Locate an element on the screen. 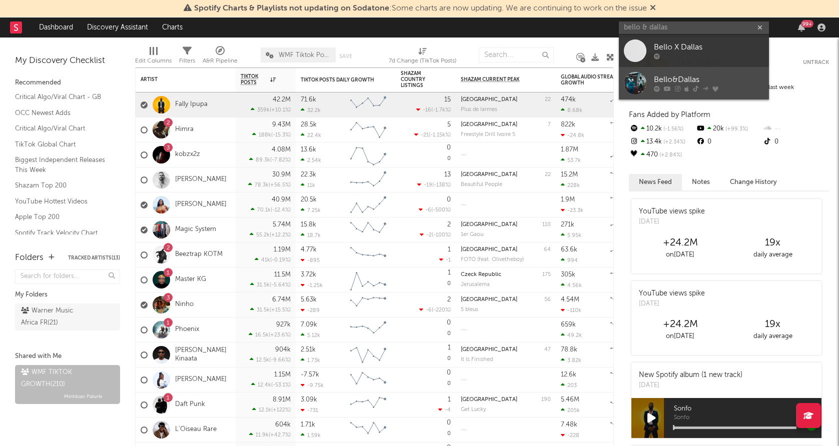 The image size is (839, 446). div: A&R Pipeline is located at coordinates (220, 57).